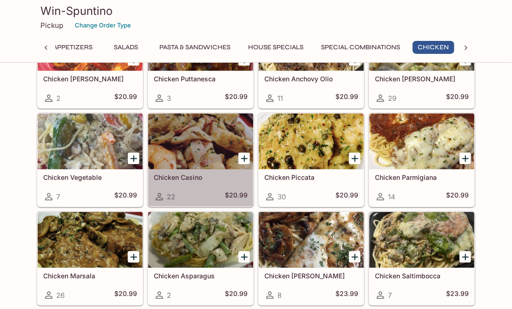  I want to click on button: Add Chicken Parmigiana, so click(465, 158).